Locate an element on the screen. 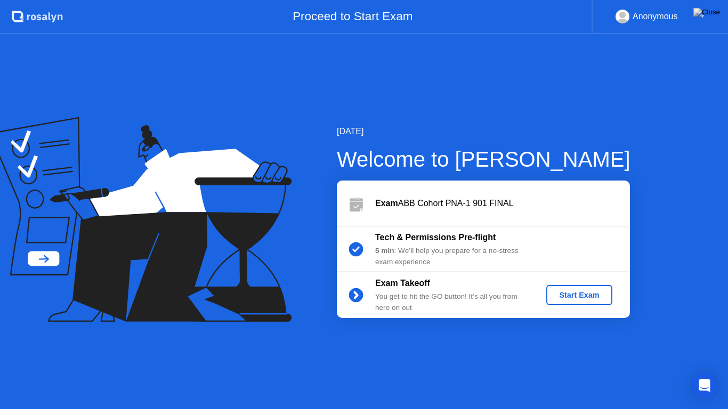  div: You get to hit the GO button! It’s all you from here on out is located at coordinates (452, 302).